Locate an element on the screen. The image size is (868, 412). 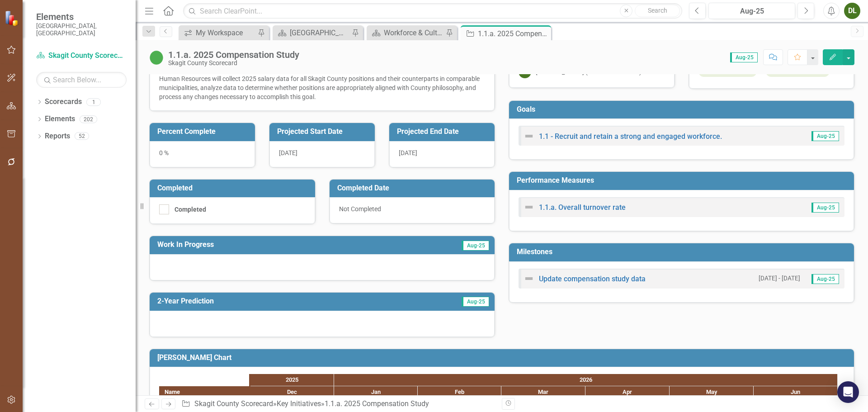
h3: Performance Measures is located at coordinates (683, 181).